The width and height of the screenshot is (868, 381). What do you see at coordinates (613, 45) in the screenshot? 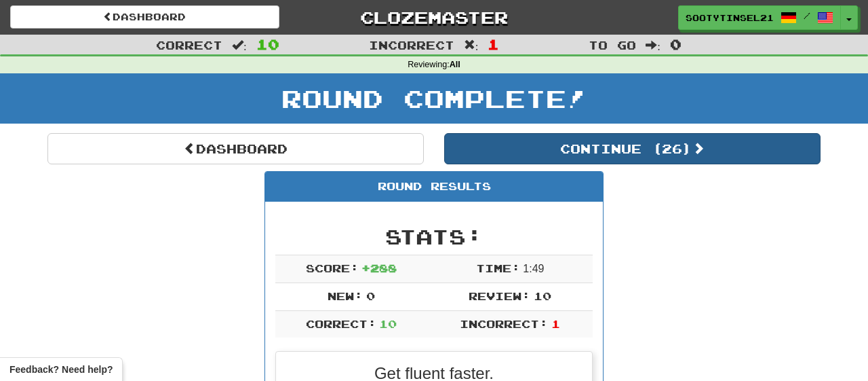
I see `span: To go` at bounding box center [613, 45].